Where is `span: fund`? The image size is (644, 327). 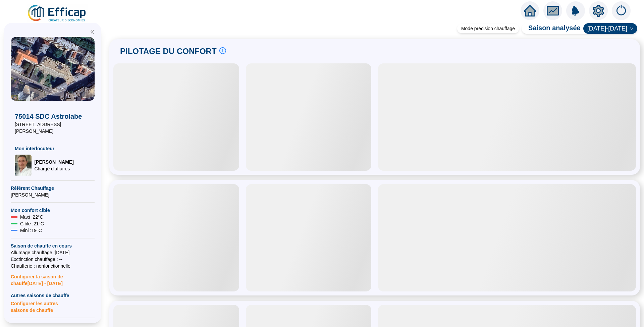 span: fund is located at coordinates (553, 11).